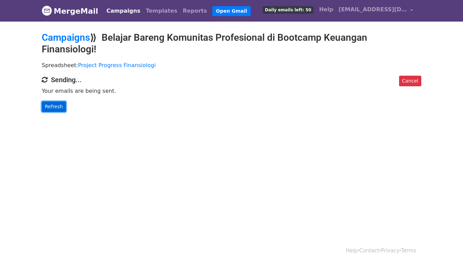  I want to click on a: Open Gmail, so click(231, 11).